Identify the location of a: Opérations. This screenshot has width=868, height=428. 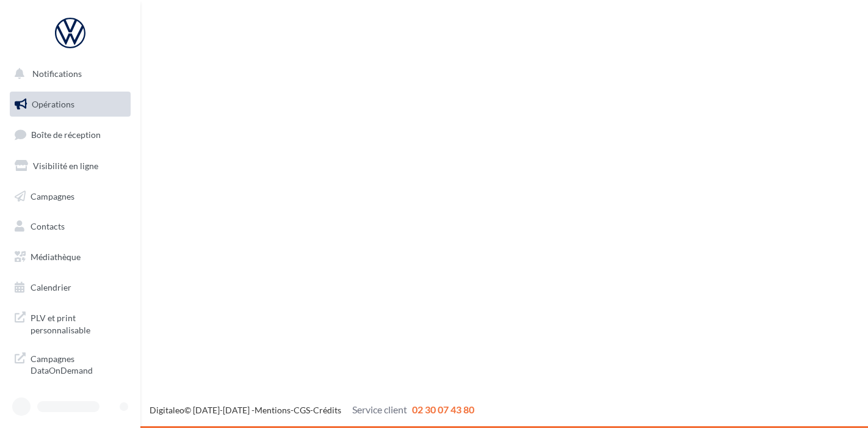
(70, 104).